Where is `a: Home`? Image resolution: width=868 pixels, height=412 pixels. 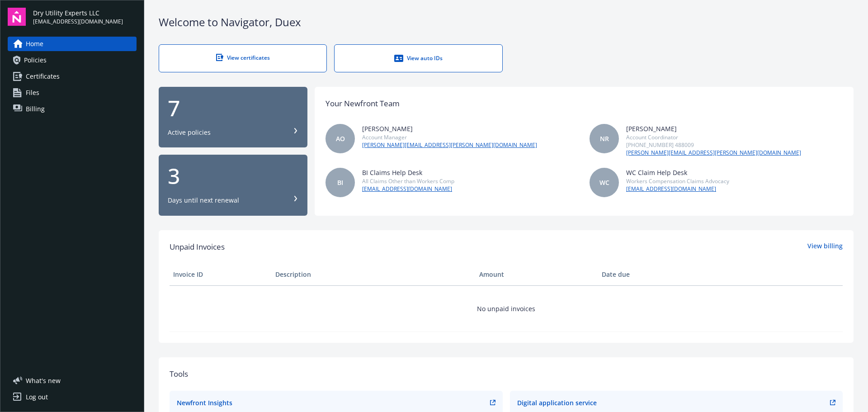
a: Home is located at coordinates (72, 44).